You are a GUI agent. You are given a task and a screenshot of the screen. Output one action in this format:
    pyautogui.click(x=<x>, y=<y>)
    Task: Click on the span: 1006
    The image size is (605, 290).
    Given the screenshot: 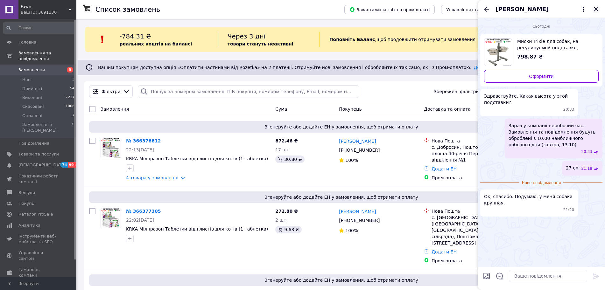 What is the action you would take?
    pyautogui.click(x=70, y=107)
    